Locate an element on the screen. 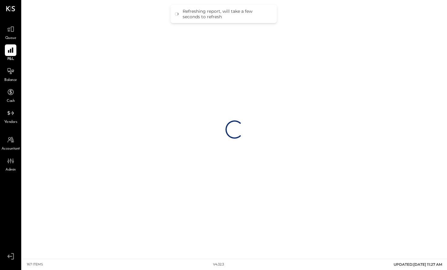 The height and width of the screenshot is (270, 447). a: Queue is located at coordinates (11, 32).